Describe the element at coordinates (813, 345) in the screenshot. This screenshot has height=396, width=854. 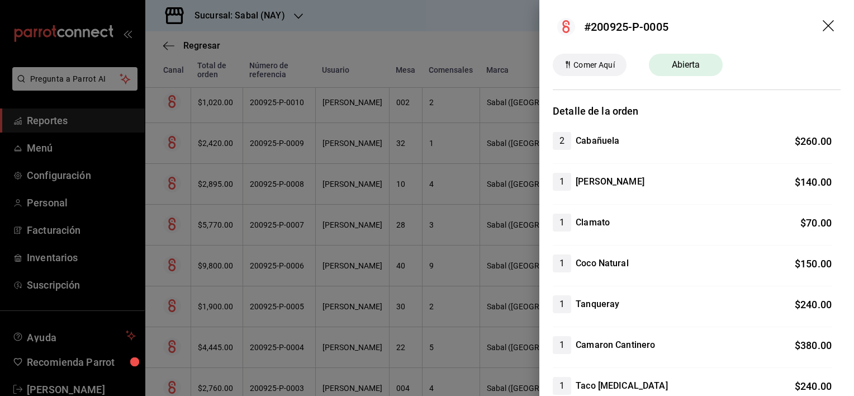
I see `span: $ 380.00` at that location.